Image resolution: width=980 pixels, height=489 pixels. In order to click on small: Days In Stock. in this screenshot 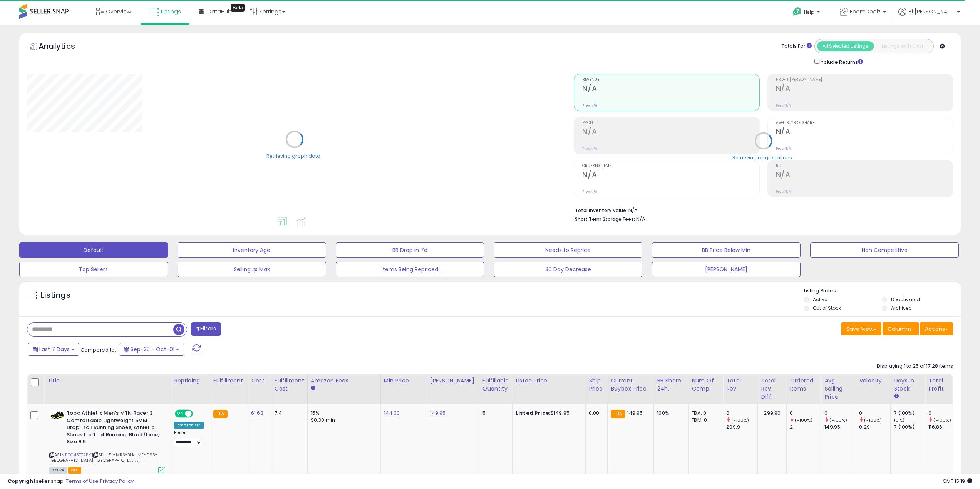, I will do `click(896, 397)`.